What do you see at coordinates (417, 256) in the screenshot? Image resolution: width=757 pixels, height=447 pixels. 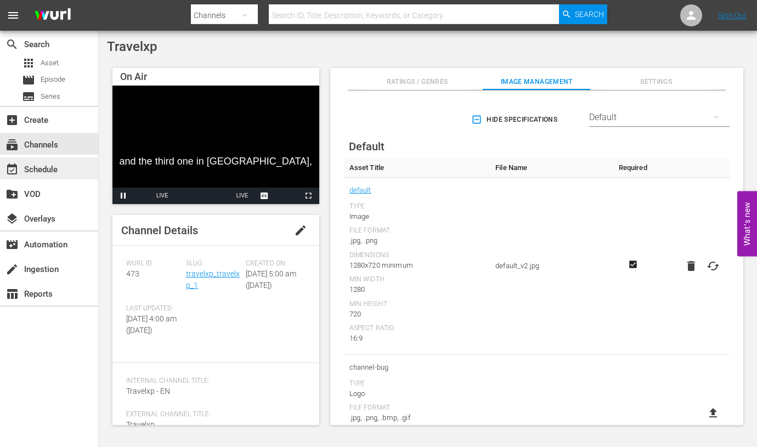 I see `div: Dimensions` at bounding box center [417, 256].